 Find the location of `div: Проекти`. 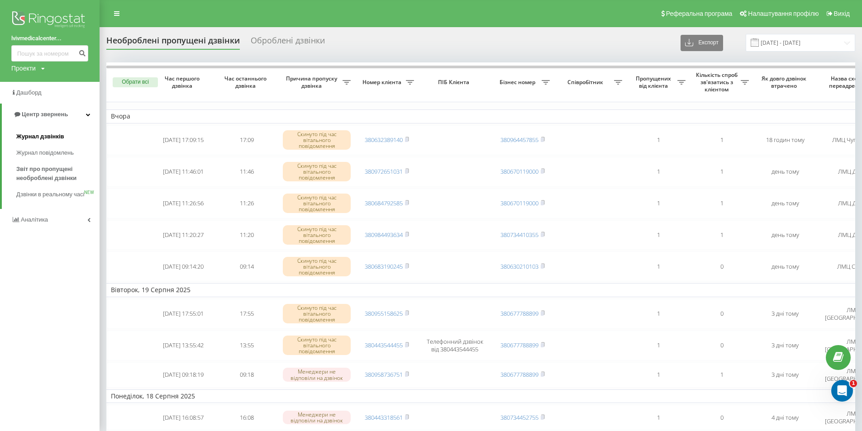

div: Проекти is located at coordinates (24, 68).